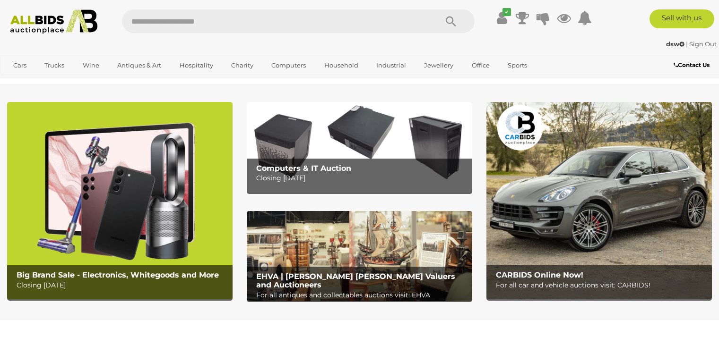 This screenshot has height=337, width=719. What do you see at coordinates (703, 44) in the screenshot?
I see `a: Sign Out` at bounding box center [703, 44].